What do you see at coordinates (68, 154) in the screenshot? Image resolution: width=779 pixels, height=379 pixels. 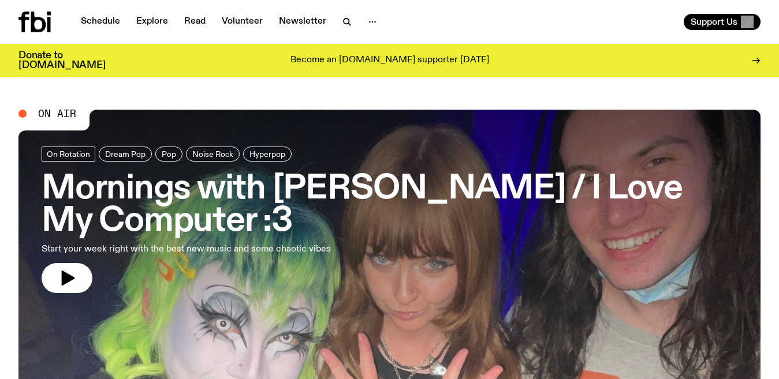 I see `span: On Rotation` at bounding box center [68, 154].